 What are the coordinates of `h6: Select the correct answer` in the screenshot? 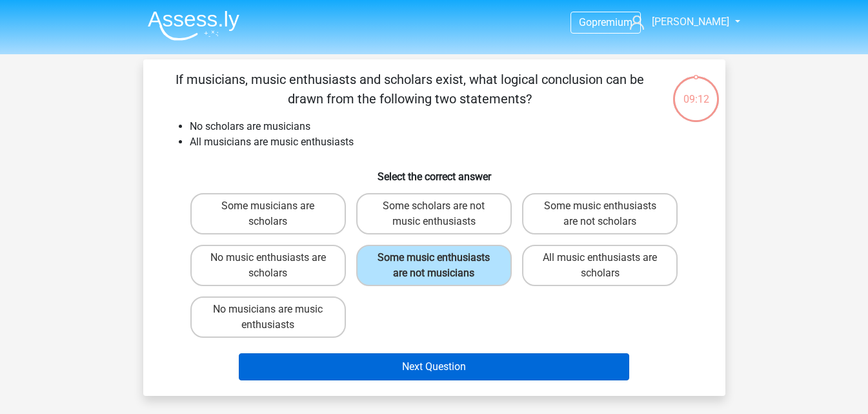 It's located at (434, 171).